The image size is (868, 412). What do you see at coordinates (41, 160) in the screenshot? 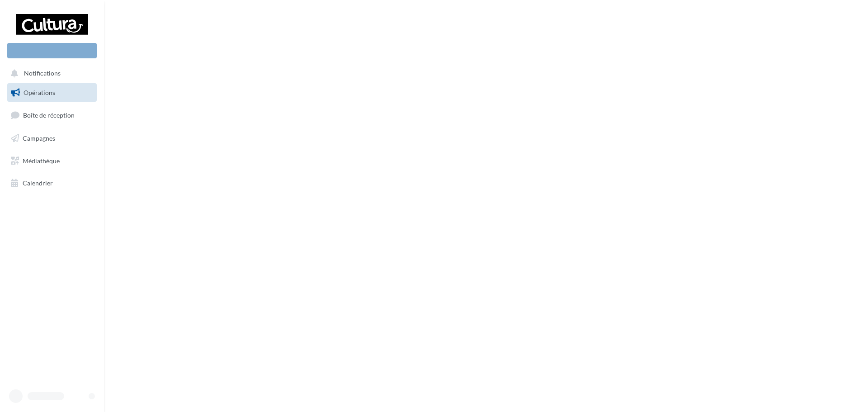
I see `span: Médiathèque` at bounding box center [41, 160].